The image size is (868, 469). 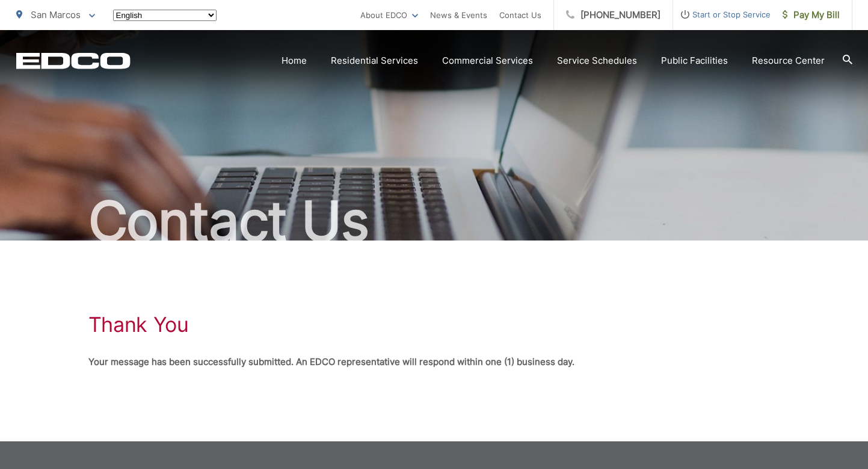 What do you see at coordinates (73, 61) in the screenshot?
I see `a: EDCD logo. Return to the homepage.` at bounding box center [73, 61].